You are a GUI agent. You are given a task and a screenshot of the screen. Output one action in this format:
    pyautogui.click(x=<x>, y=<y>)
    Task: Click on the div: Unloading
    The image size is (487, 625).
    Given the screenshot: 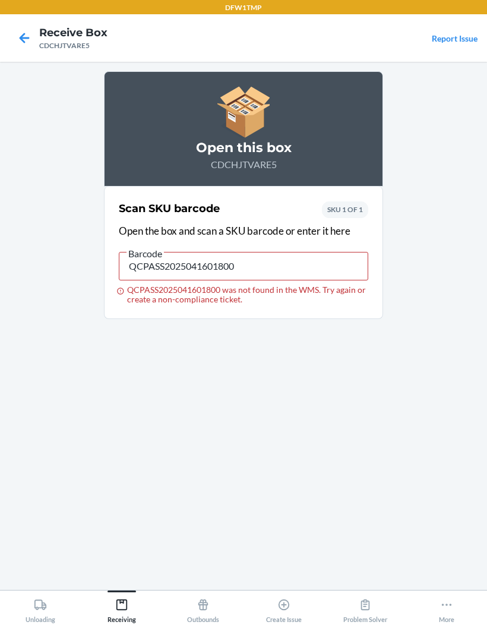 What is the action you would take?
    pyautogui.click(x=40, y=608)
    